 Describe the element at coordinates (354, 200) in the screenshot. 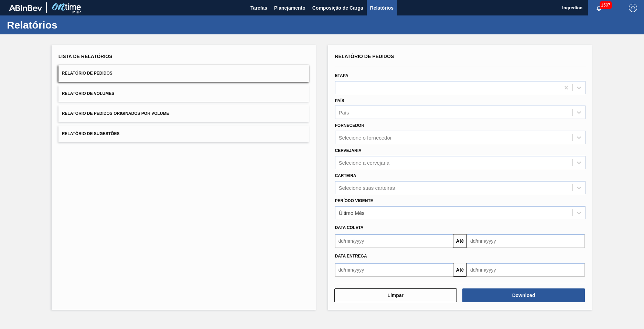

I see `label: Período Vigente` at that location.